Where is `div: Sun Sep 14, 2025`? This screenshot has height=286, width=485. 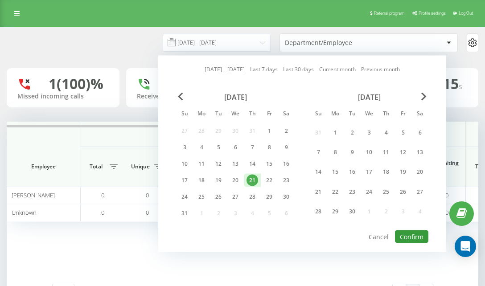 div: Sun Sep 14, 2025 is located at coordinates (318, 172).